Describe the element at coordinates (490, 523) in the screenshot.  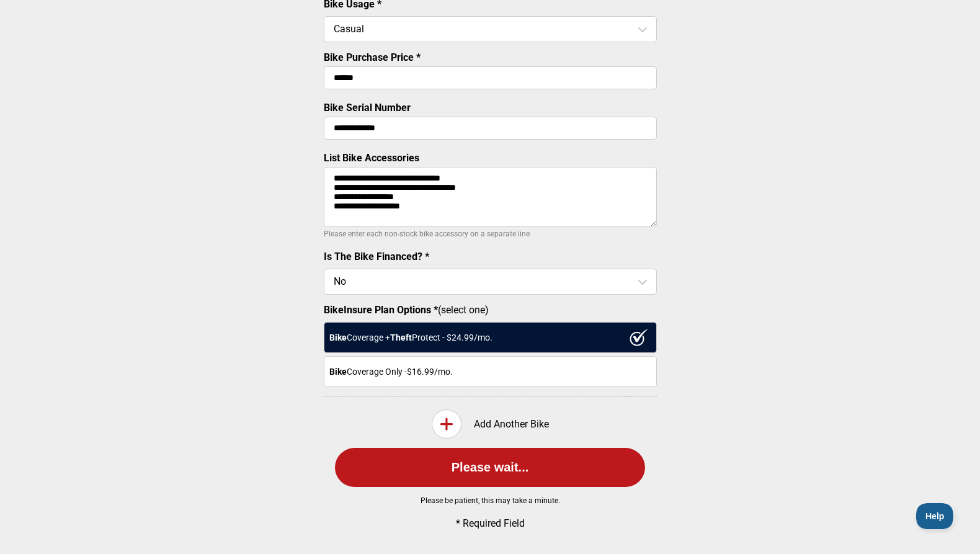
I see `p: * Required Field` at that location.